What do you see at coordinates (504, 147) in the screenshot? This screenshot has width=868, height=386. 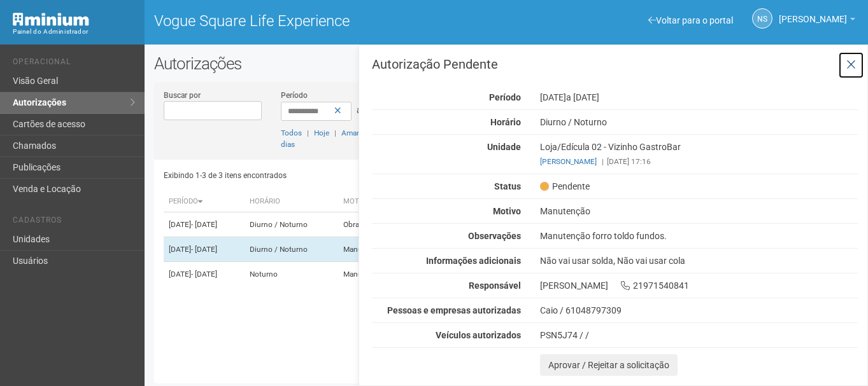 I see `strong: Unidade` at bounding box center [504, 147].